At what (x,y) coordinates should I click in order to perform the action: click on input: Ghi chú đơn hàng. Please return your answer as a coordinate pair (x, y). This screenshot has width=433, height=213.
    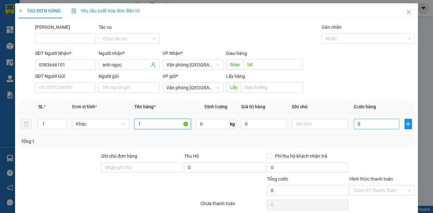
    Looking at the image, I should click on (142, 168).